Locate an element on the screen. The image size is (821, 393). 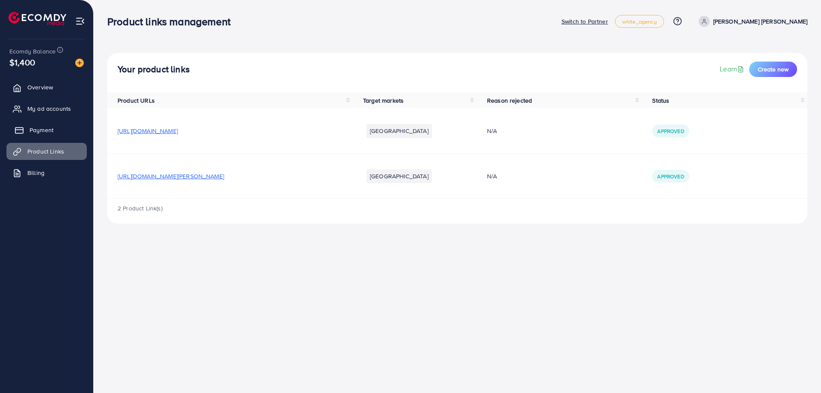
span: My ad accounts is located at coordinates (49, 109).